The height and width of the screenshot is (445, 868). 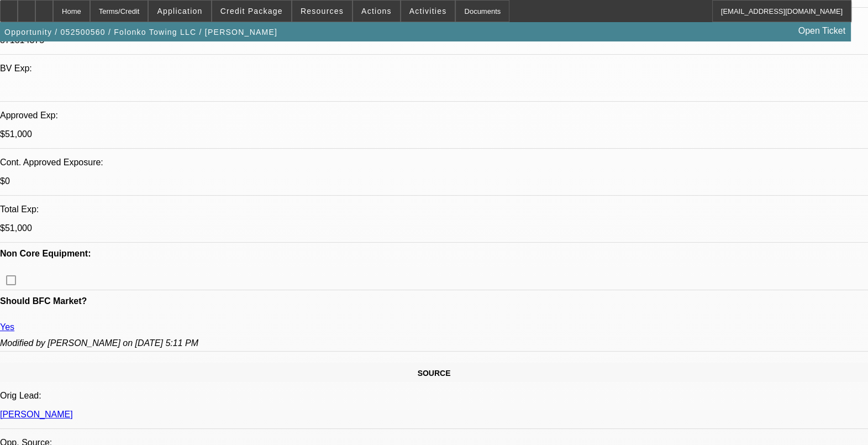 I want to click on button: Resources, so click(x=322, y=11).